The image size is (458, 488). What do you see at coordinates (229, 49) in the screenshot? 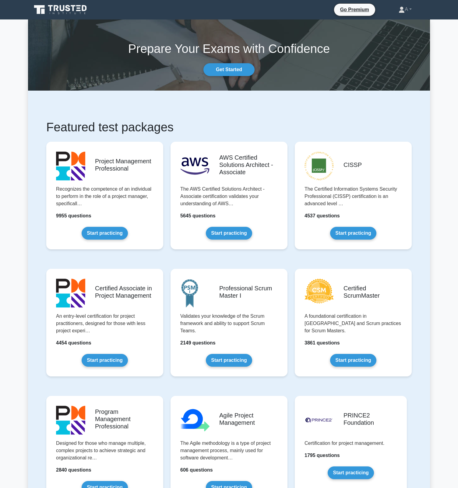
I see `h1: Prepare Your Exams with Confidence` at bounding box center [229, 49].